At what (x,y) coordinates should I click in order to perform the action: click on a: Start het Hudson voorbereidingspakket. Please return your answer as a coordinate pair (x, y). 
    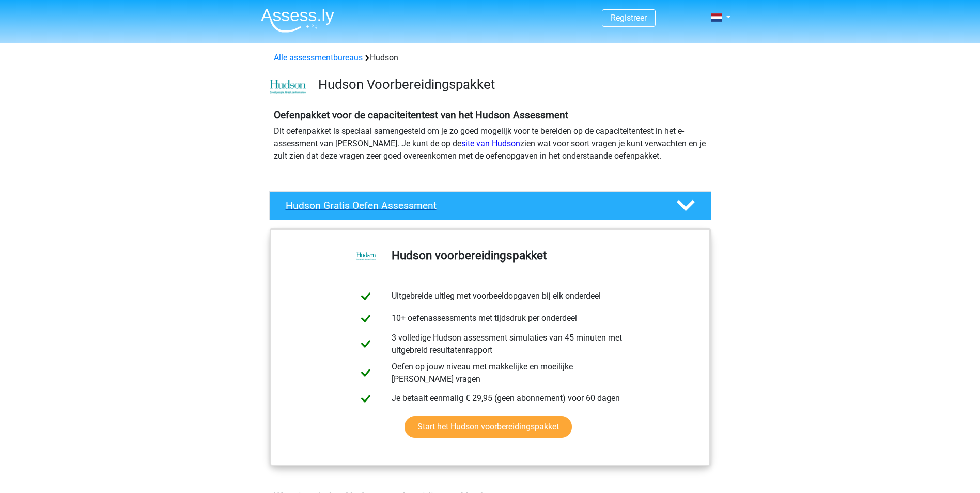
    Looking at the image, I should click on (488, 427).